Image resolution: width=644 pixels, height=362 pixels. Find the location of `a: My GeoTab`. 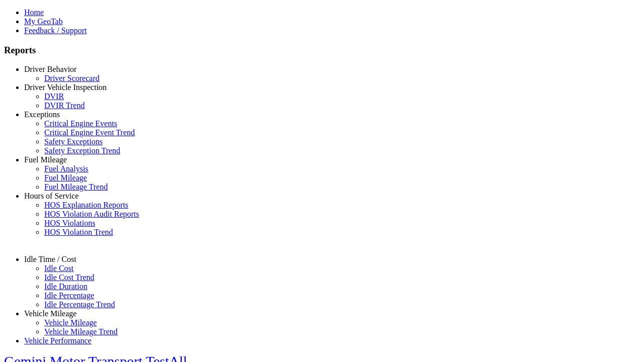

a: My GeoTab is located at coordinates (43, 21).